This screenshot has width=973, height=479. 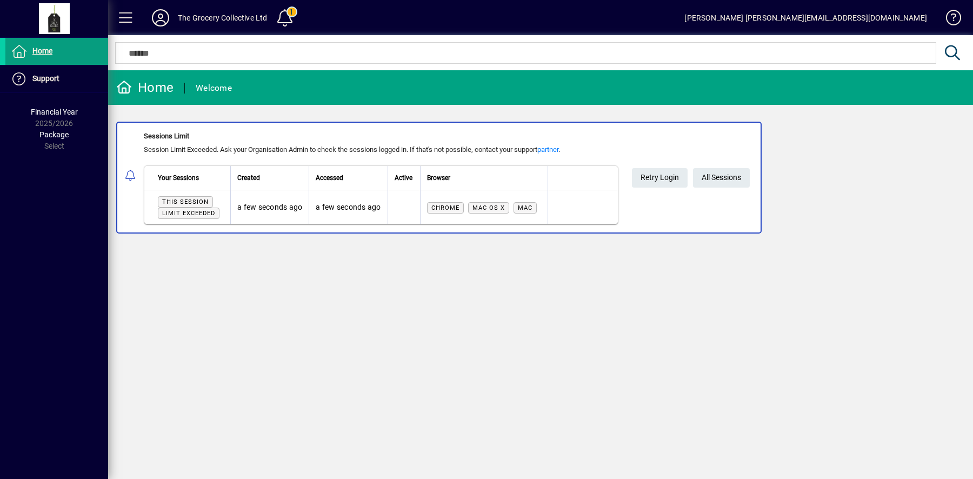 I want to click on span: Created, so click(x=249, y=178).